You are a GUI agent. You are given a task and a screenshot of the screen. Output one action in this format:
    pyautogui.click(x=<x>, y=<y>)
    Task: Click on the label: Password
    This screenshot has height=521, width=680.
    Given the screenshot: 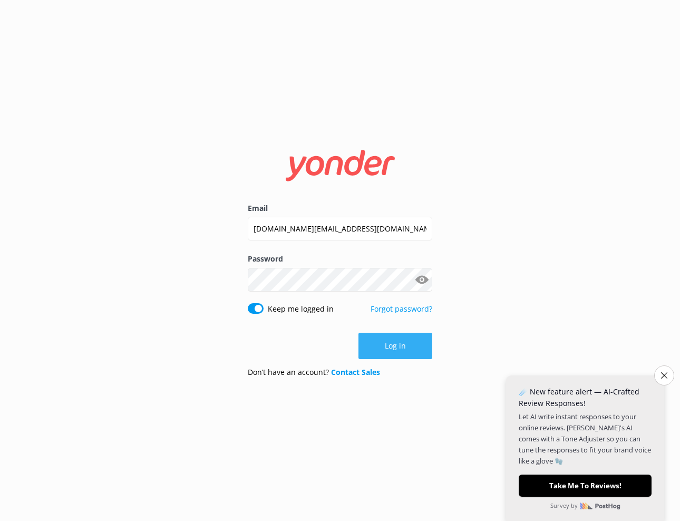 What is the action you would take?
    pyautogui.click(x=340, y=259)
    